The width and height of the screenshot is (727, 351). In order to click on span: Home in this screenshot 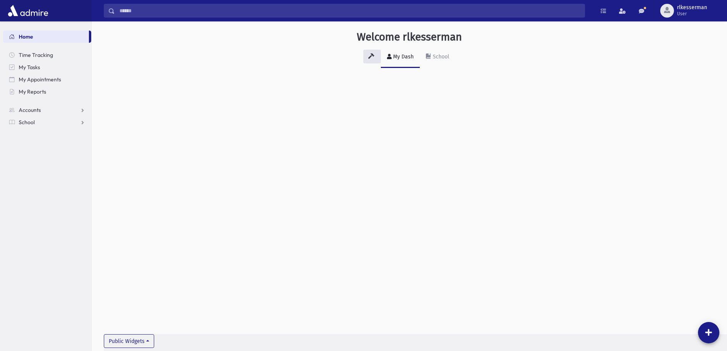, I will do `click(26, 37)`.